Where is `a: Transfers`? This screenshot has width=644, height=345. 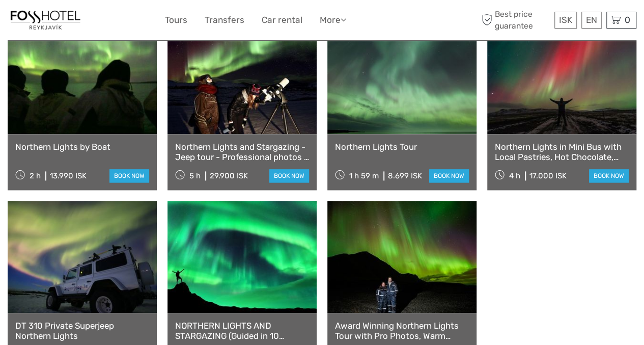 a: Transfers is located at coordinates (224, 20).